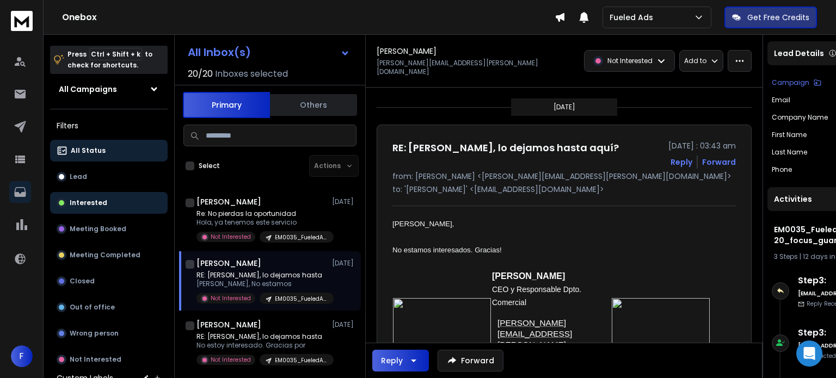 The height and width of the screenshot is (378, 836). Describe the element at coordinates (778, 17) in the screenshot. I see `p: Get Free Credits` at that location.